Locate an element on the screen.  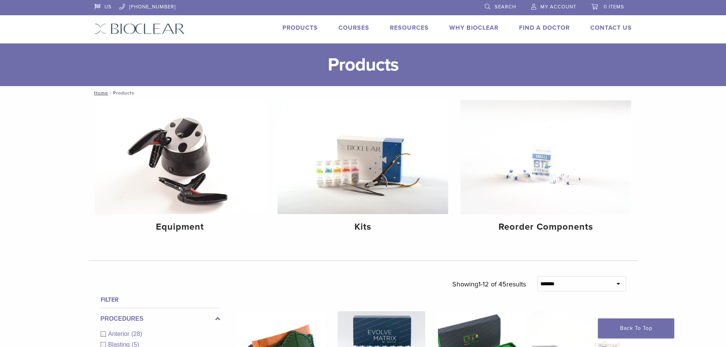
img: Bioclear is located at coordinates (140, 29).